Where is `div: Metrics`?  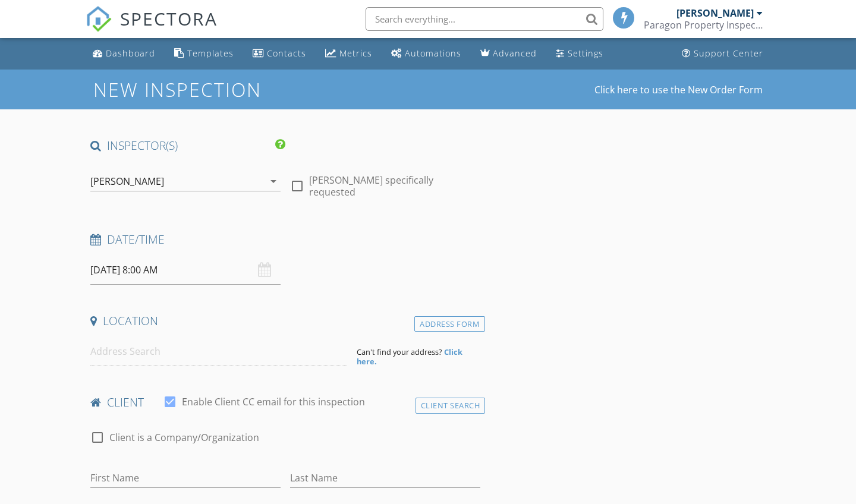
div: Metrics is located at coordinates (355, 53).